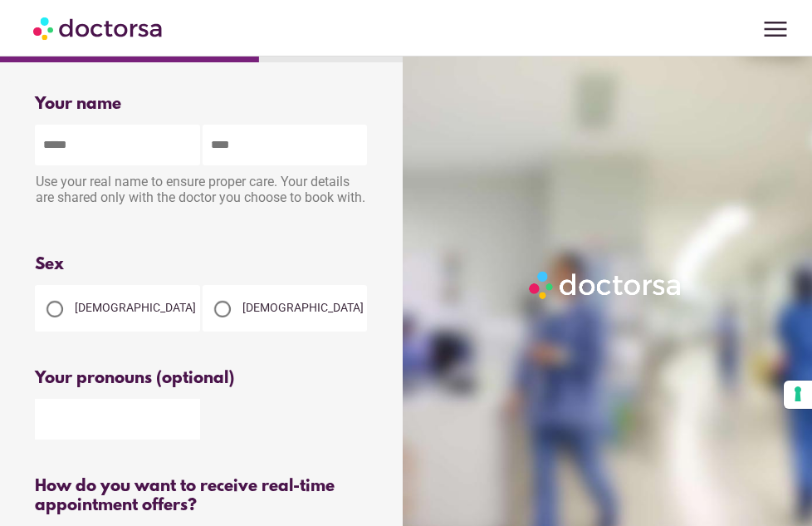 The height and width of the screenshot is (526, 812). I want to click on div: Sex, so click(202, 264).